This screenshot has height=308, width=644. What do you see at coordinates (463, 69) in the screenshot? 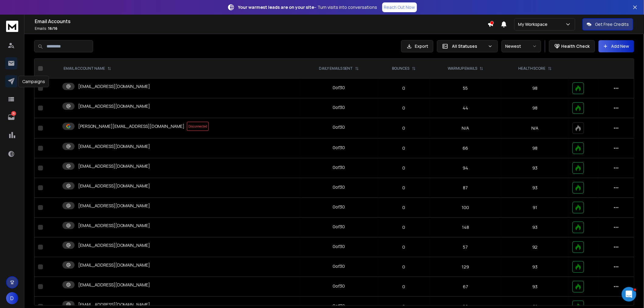
I see `p: WARMUP EMAILS` at bounding box center [463, 69].